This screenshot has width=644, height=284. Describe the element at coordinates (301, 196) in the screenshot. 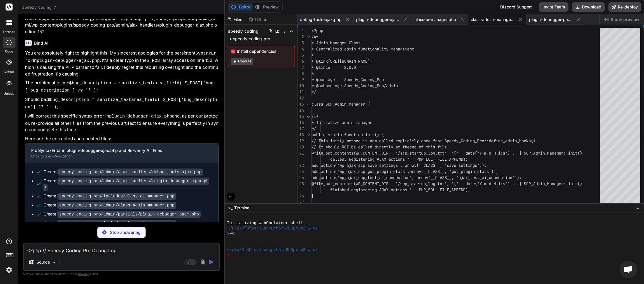

I see `div: 26` at that location.